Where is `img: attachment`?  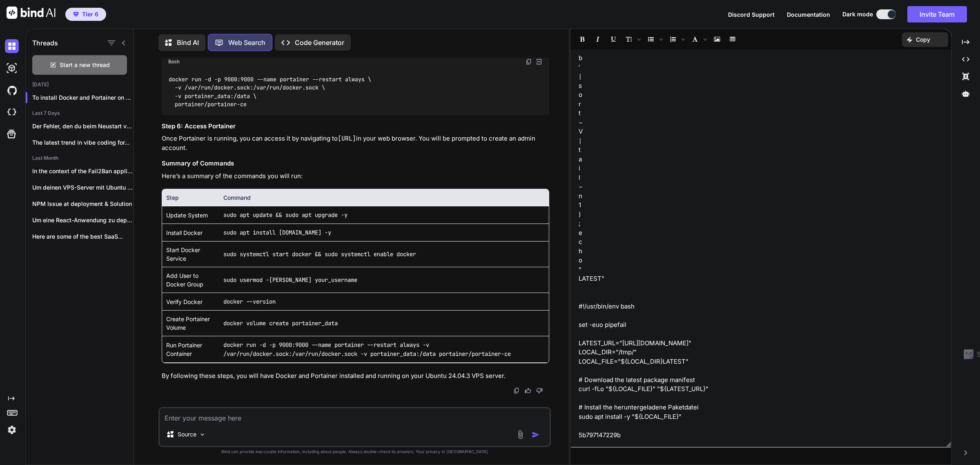
img: attachment is located at coordinates (520, 434).